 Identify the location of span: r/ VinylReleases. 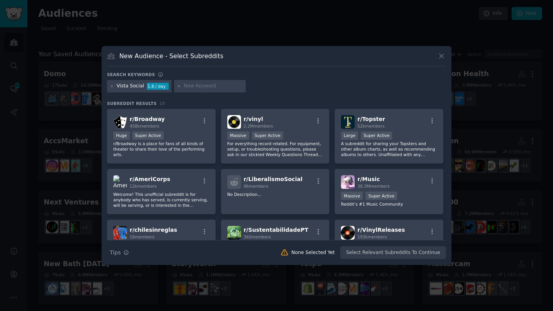
(381, 230).